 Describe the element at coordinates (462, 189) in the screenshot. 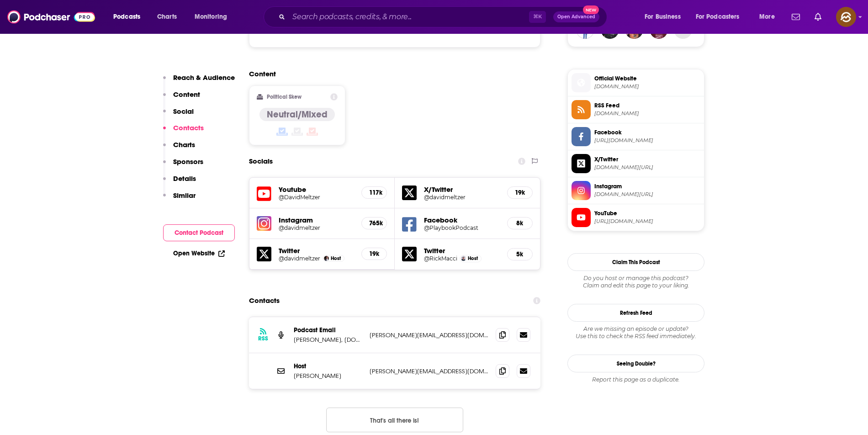

I see `h5: X/Twitter` at that location.